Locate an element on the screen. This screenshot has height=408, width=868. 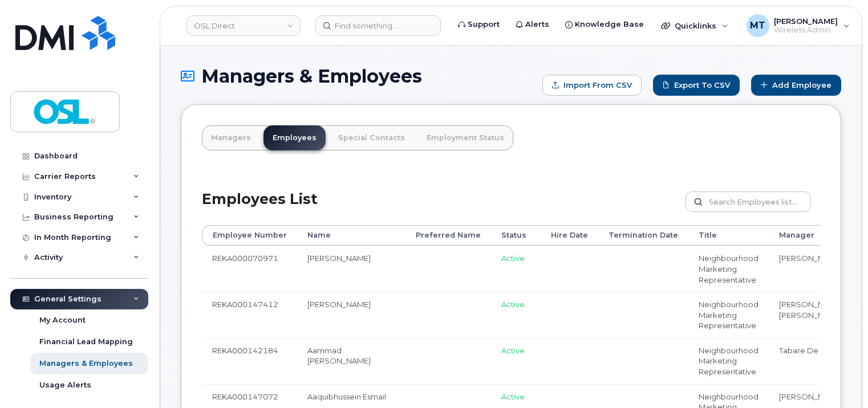
td: REKA000142184 is located at coordinates (249, 361).